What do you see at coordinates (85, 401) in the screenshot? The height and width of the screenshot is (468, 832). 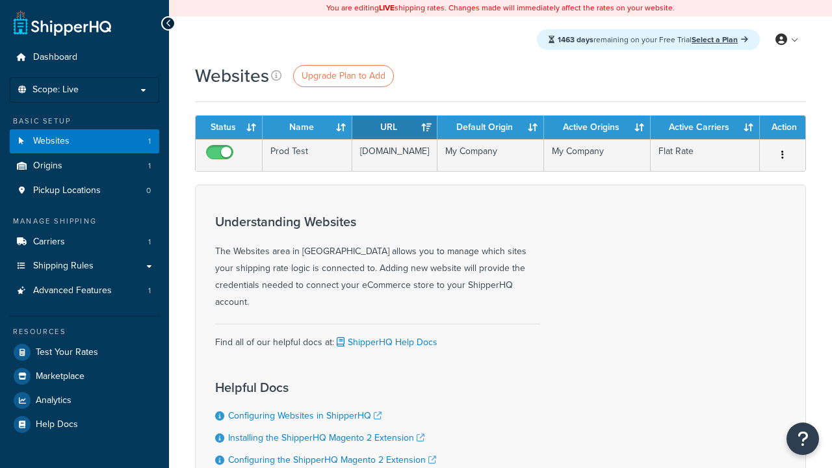 I see `li: Analytics` at bounding box center [85, 401].